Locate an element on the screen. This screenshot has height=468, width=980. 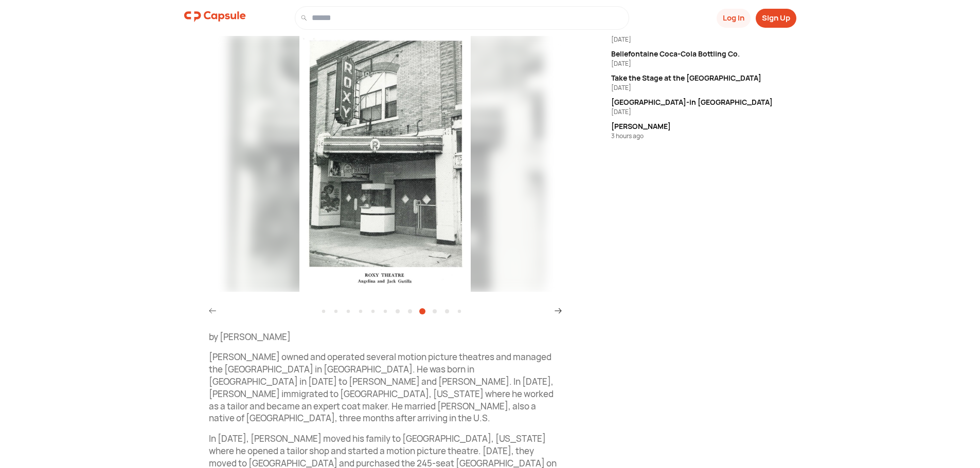
img: logo is located at coordinates (215, 16).